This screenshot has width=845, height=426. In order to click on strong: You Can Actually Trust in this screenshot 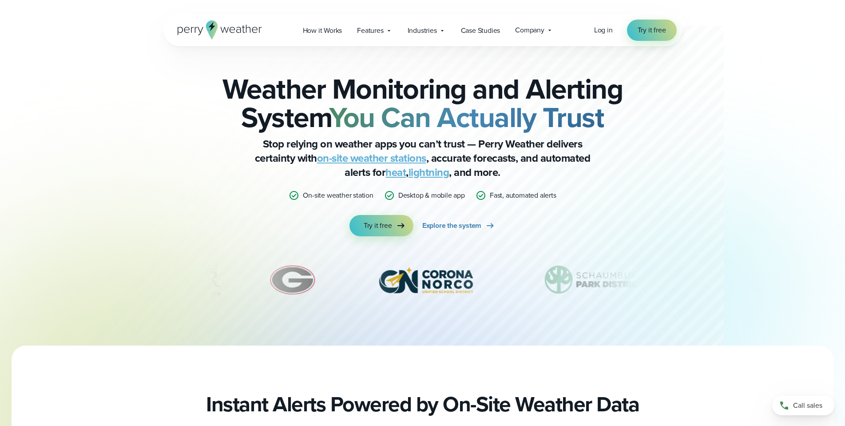, I will do `click(466, 117)`.